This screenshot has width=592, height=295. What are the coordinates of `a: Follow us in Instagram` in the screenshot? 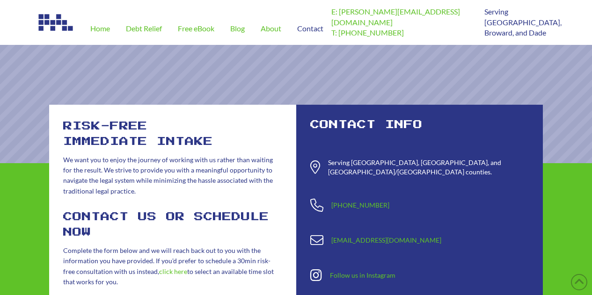 It's located at (362, 275).